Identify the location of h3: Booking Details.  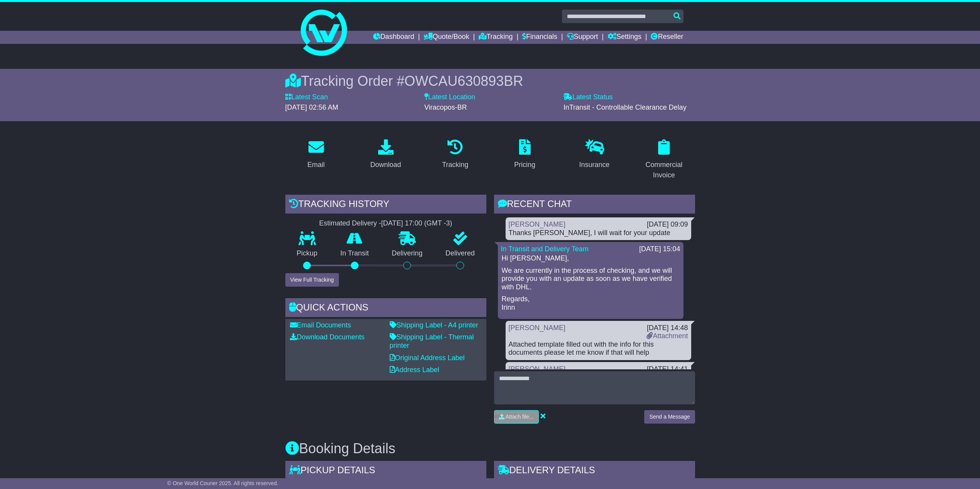
(490, 449).